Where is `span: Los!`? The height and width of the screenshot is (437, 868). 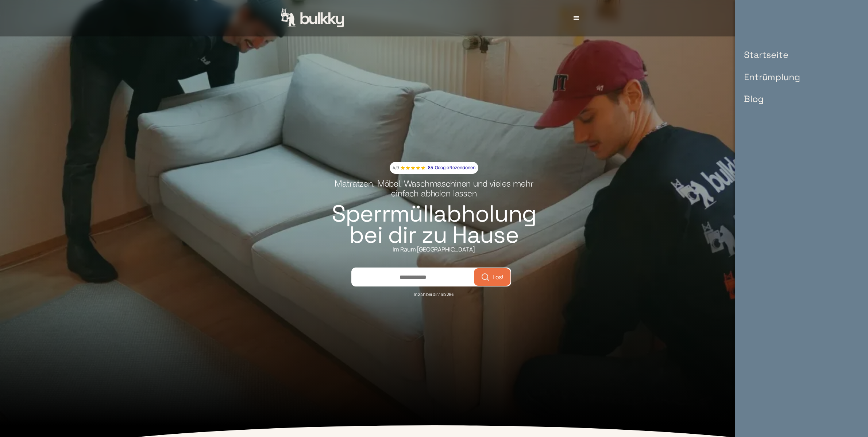
span: Los! is located at coordinates (498, 277).